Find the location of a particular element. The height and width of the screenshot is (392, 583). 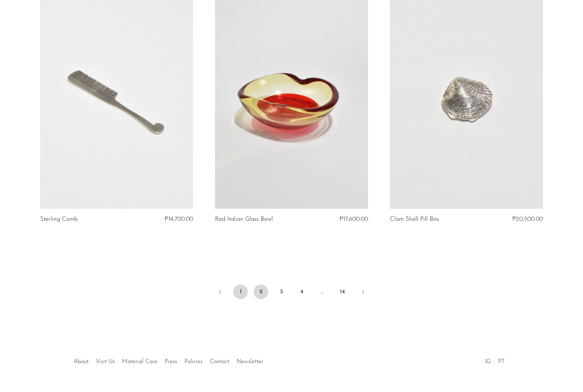

a: Red Italian Glass Bowl is located at coordinates (244, 219).